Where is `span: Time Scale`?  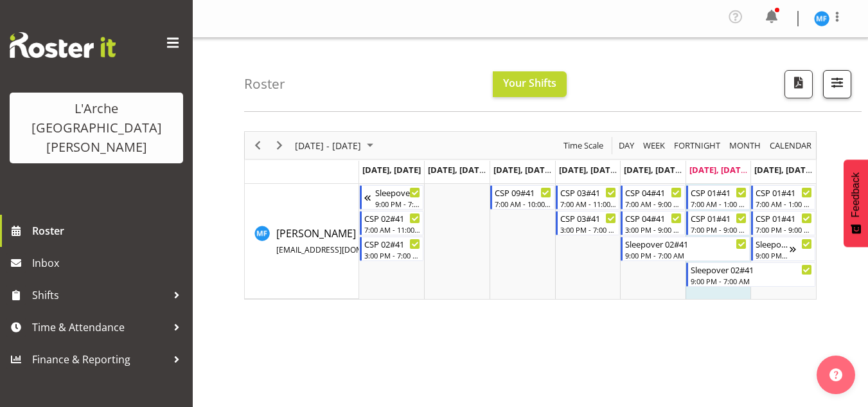 span: Time Scale is located at coordinates (584, 146).